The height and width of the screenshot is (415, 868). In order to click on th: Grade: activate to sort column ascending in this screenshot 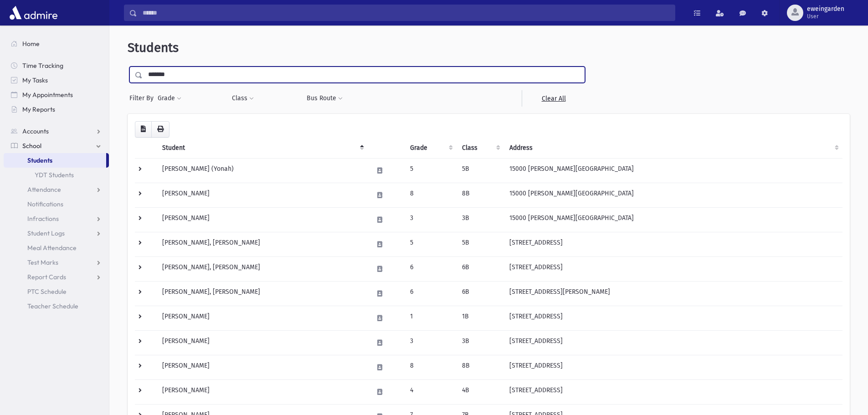, I will do `click(430, 148)`.